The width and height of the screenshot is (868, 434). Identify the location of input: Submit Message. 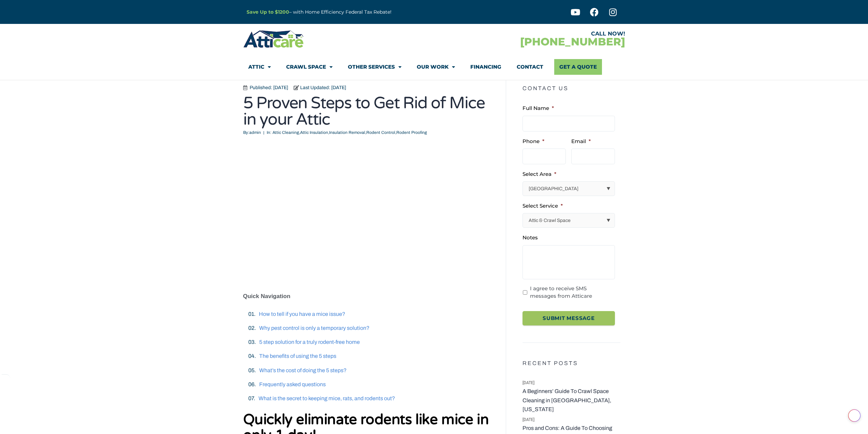
(569, 318).